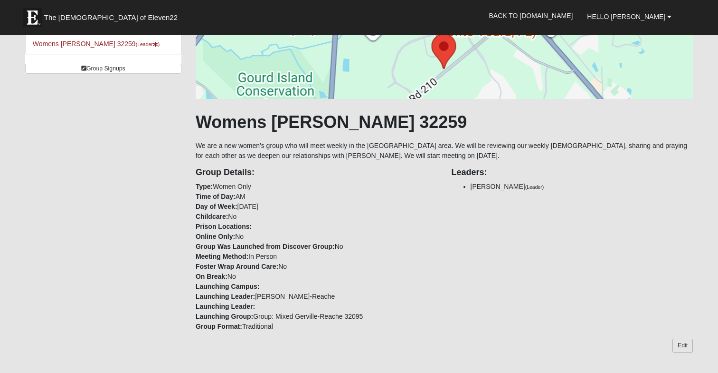 This screenshot has height=373, width=718. Describe the element at coordinates (216, 196) in the screenshot. I see `strong: Time of Day:` at that location.